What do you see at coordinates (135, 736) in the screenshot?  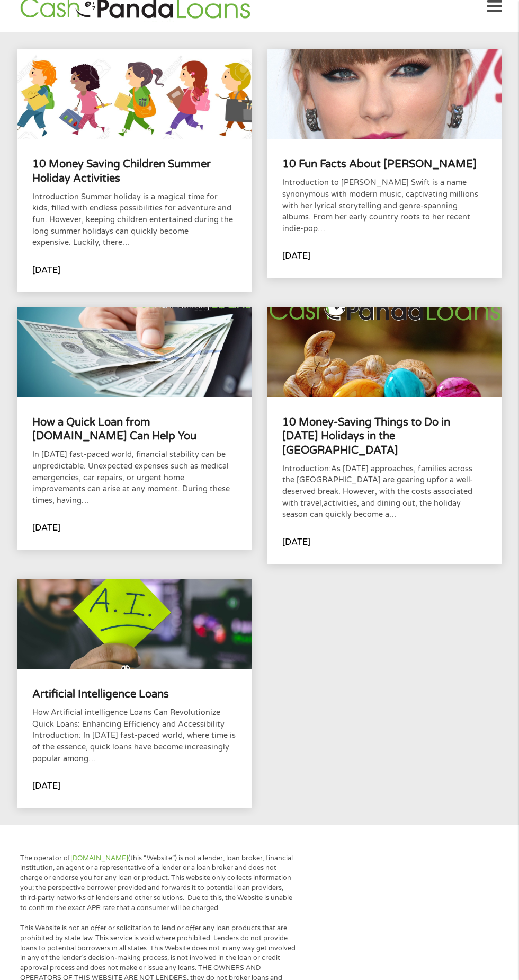 I see `p: How Artificial intelligence Loans Can Revolutionize Quick Loans: Enhancing Efficiency and Accessi...` at bounding box center [135, 736].